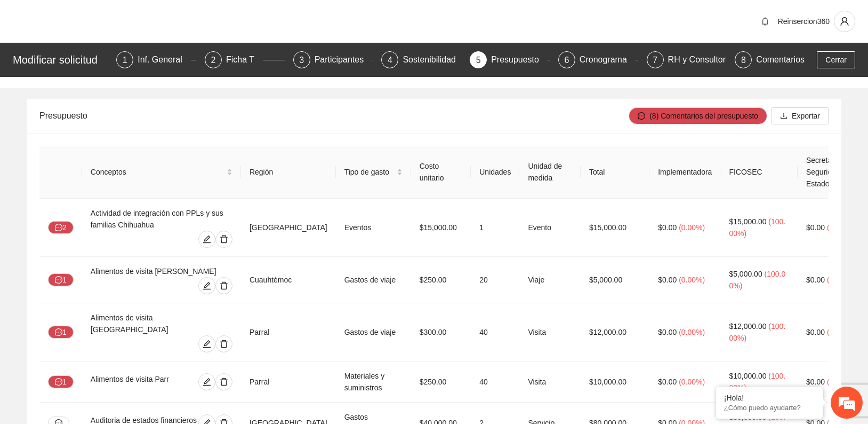 The height and width of the screenshot is (424, 868). Describe the element at coordinates (806, 116) in the screenshot. I see `span: Exportar` at that location.